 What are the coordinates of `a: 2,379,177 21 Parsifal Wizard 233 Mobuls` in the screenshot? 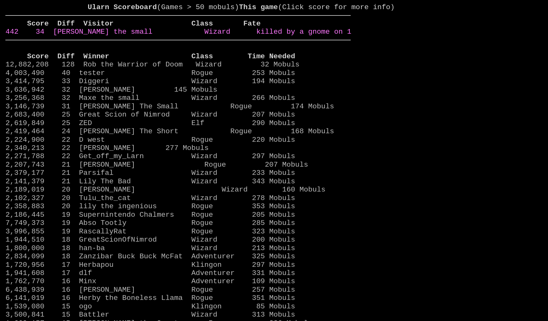 It's located at (150, 173).